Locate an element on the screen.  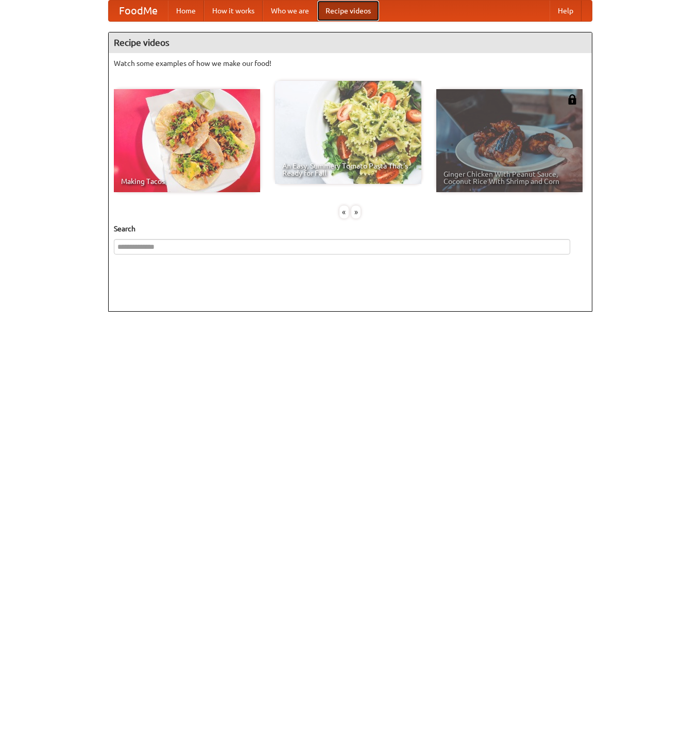
a: FoodMe is located at coordinates (138, 10).